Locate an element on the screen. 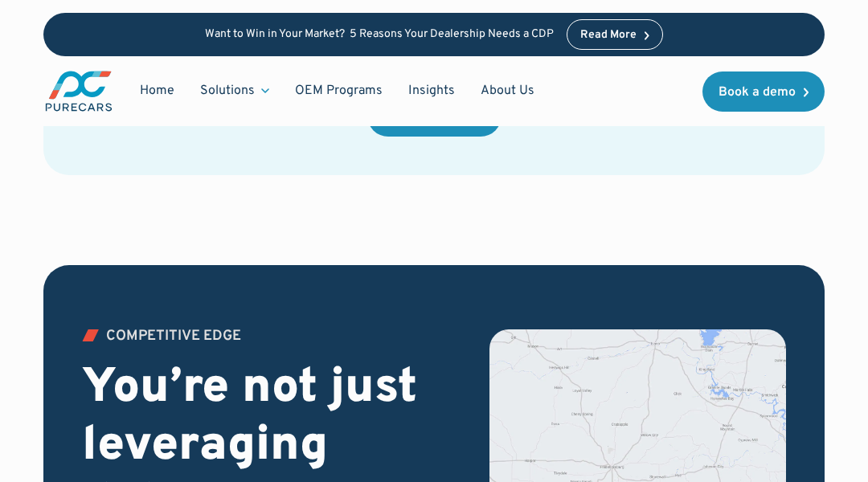 The height and width of the screenshot is (482, 868). a: Read More is located at coordinates (615, 34).